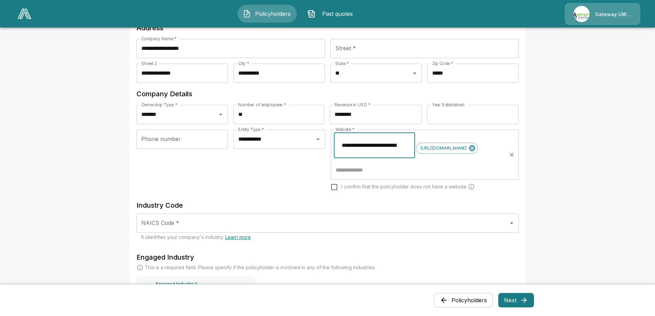 This screenshot has width=655, height=316. I want to click on label: Website *, so click(345, 129).